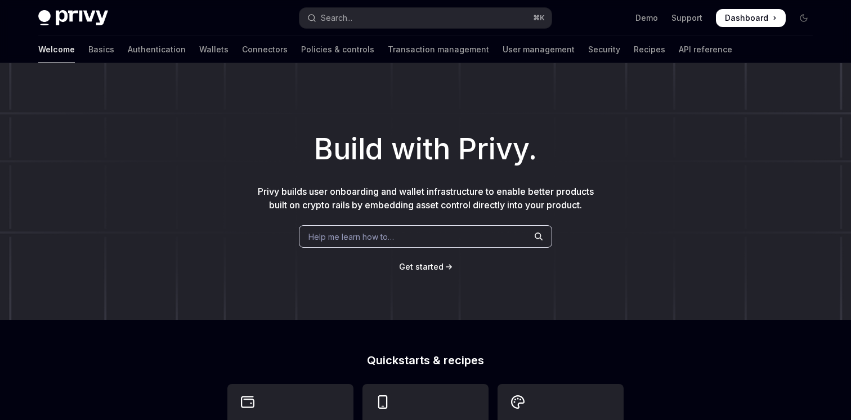 The image size is (851, 420). Describe the element at coordinates (73, 18) in the screenshot. I see `img: dark logo` at that location.